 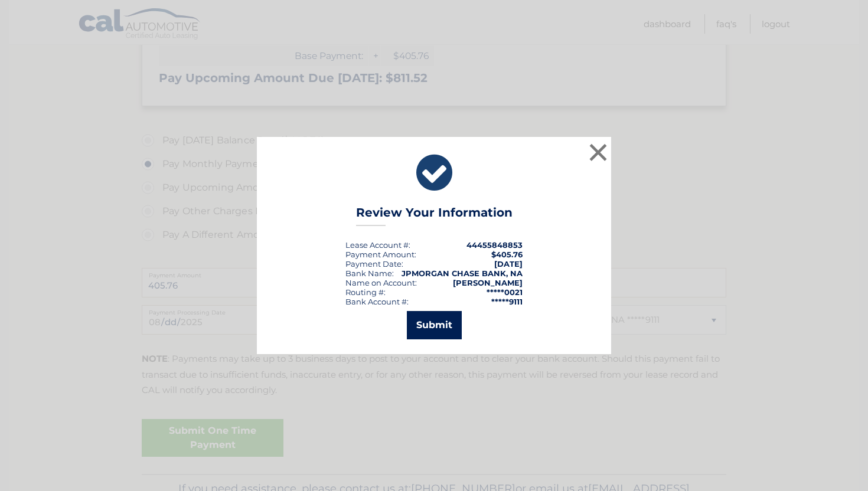 I want to click on div: Payment Amount:, so click(x=381, y=254).